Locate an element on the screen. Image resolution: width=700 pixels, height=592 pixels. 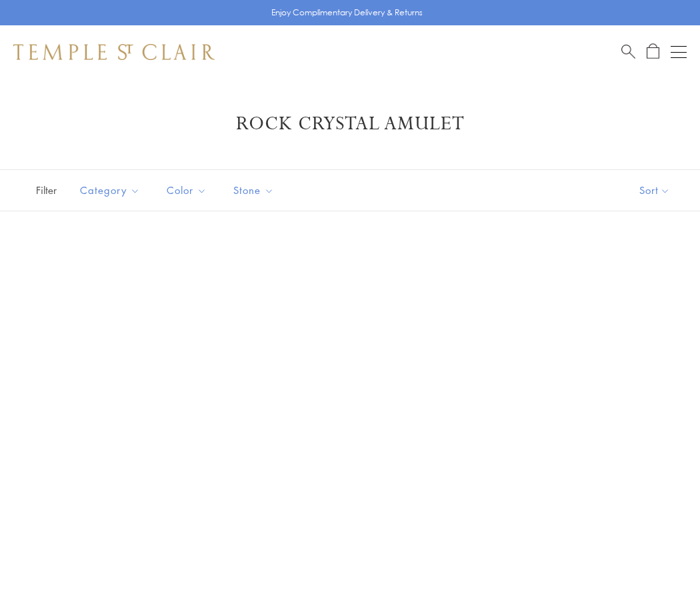
button: Category is located at coordinates (110, 190).